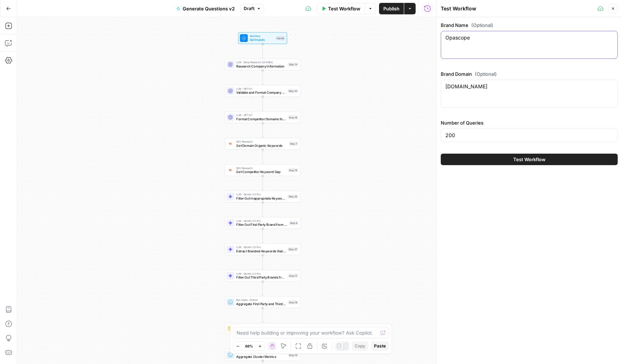  I want to click on span: Run Code · Python, so click(261, 300).